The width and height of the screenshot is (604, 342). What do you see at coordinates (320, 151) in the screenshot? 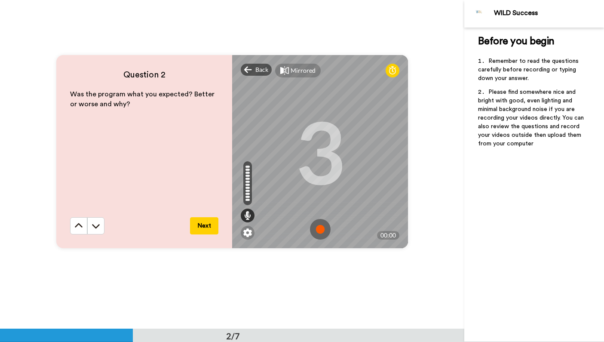
I see `div: 3` at bounding box center [320, 151].